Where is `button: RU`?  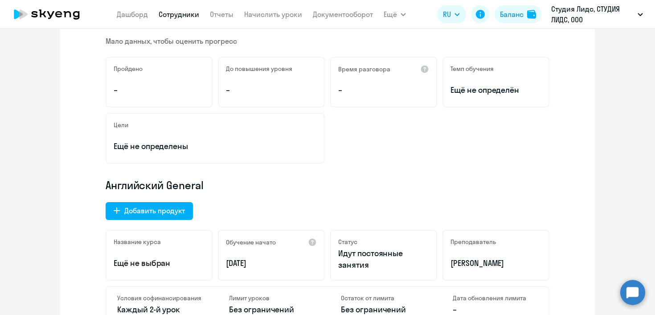 button: RU is located at coordinates (452, 14).